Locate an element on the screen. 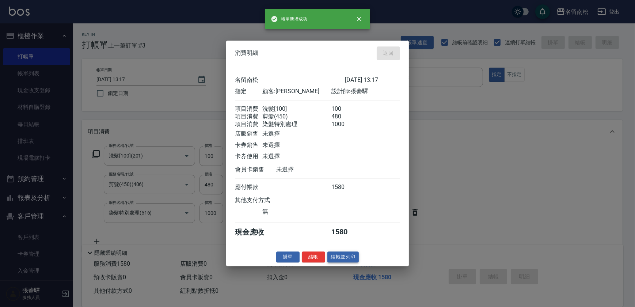 Image resolution: width=635 pixels, height=307 pixels. div: 設計師: 張蕎驛 is located at coordinates (366, 91).